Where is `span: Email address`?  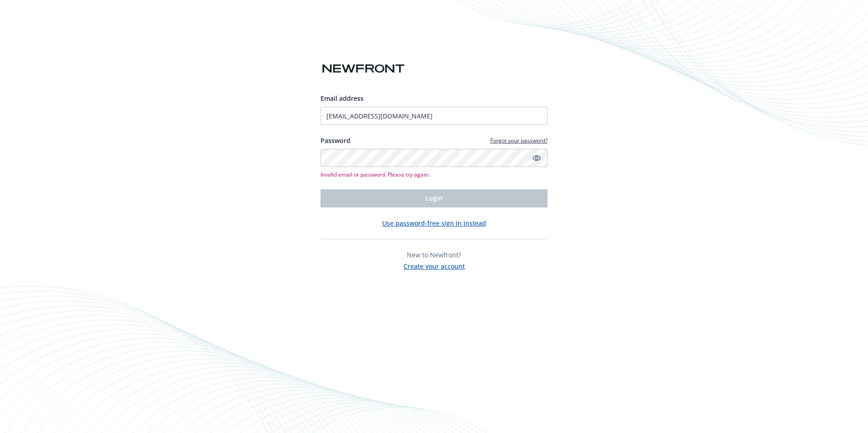
span: Email address is located at coordinates (342, 98).